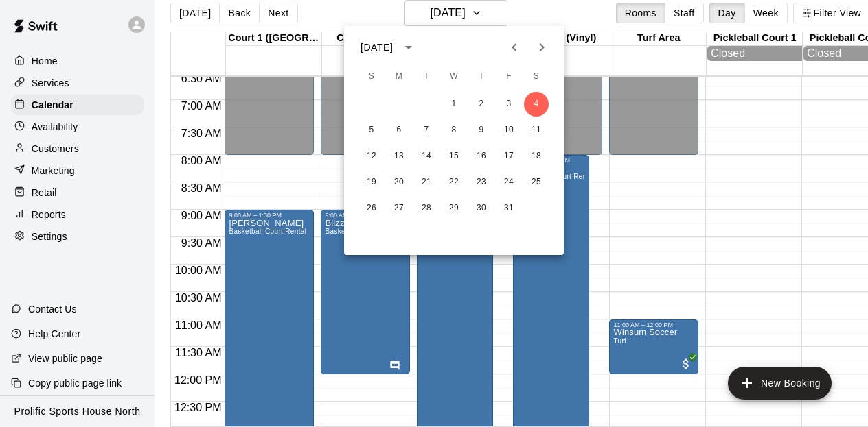 Image resolution: width=868 pixels, height=427 pixels. Describe the element at coordinates (371, 157) in the screenshot. I see `button: 12` at that location.